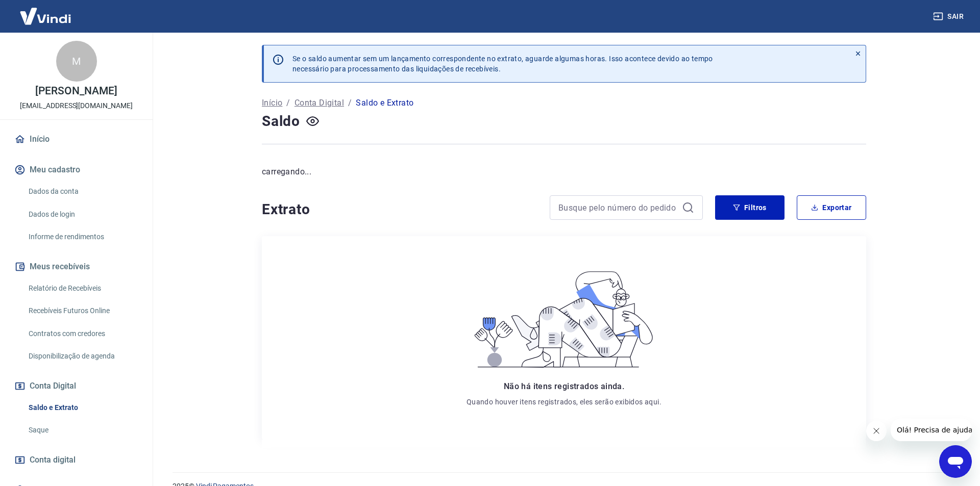 This screenshot has width=980, height=486. What do you see at coordinates (749, 208) in the screenshot?
I see `button: Filtros` at bounding box center [749, 208].